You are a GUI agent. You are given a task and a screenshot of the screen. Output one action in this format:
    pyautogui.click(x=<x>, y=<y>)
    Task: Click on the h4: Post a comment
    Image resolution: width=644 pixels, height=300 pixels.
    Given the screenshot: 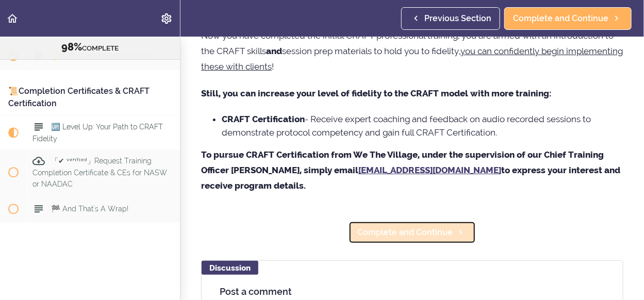 What is the action you would take?
    pyautogui.click(x=412, y=291)
    